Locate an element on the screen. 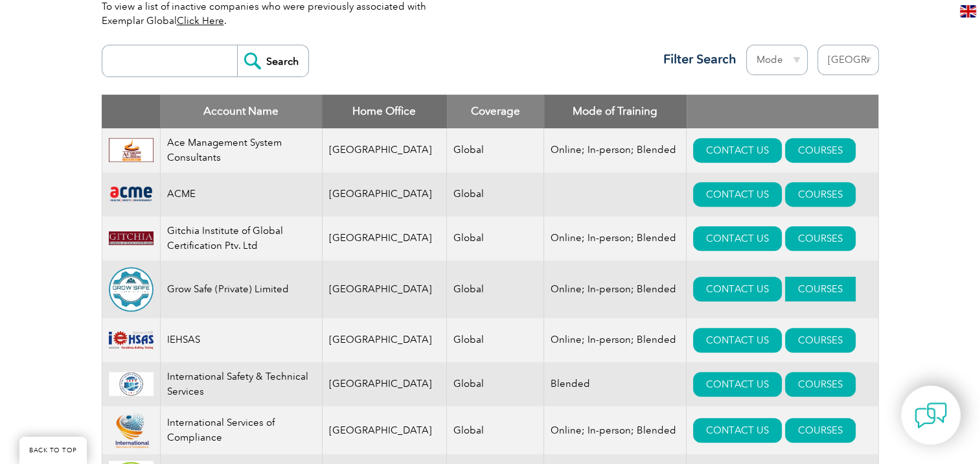 This screenshot has height=464, width=980. td: Ace Management System Consultants is located at coordinates (241, 150).